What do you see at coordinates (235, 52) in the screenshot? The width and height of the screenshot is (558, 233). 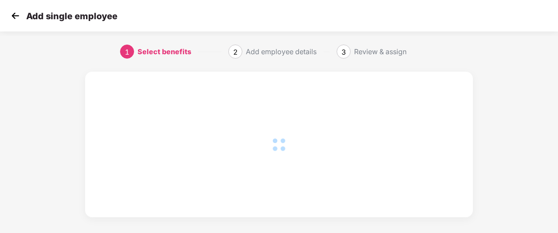 I see `span: 2` at bounding box center [235, 52].